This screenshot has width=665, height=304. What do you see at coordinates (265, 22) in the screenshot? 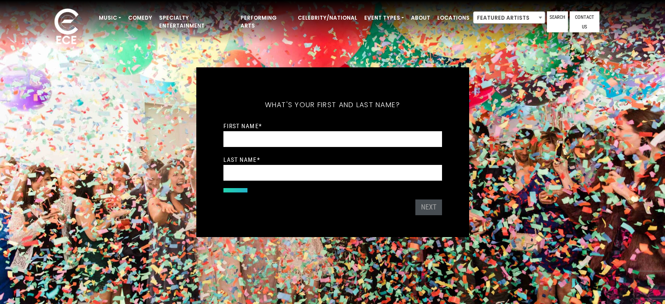
I see `a: Performing Arts` at bounding box center [265, 22].